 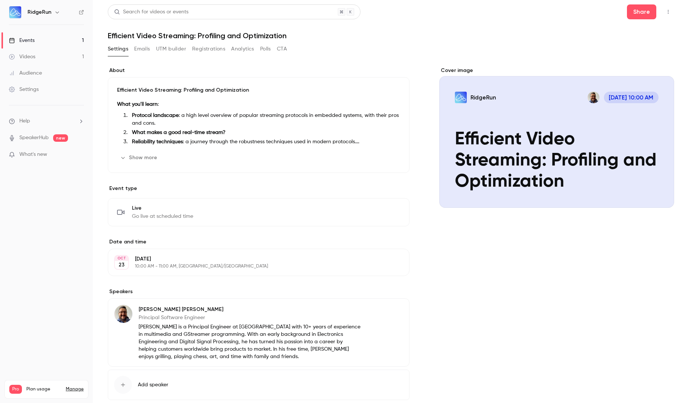 What do you see at coordinates (139, 158) in the screenshot?
I see `button: Show more` at bounding box center [139, 158].